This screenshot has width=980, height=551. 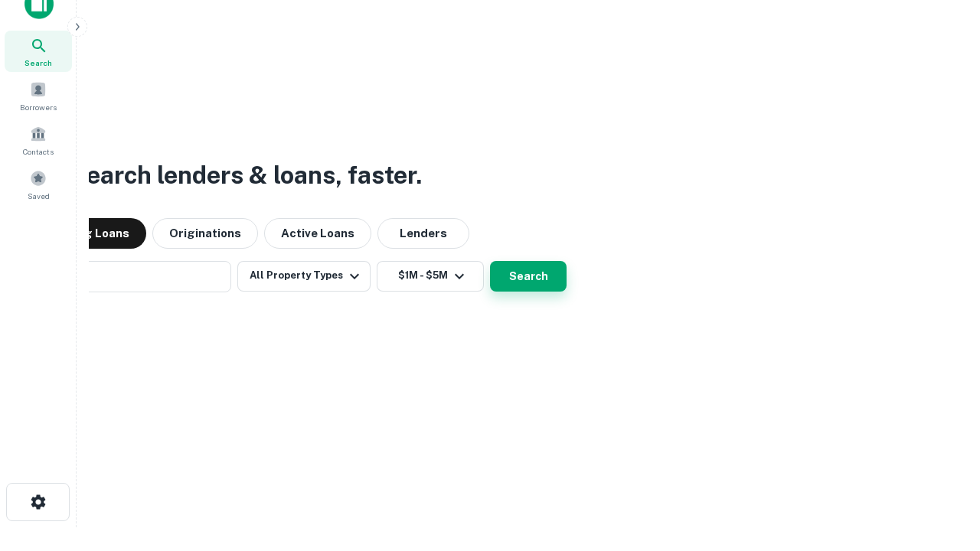 I want to click on button: All Property Types, so click(x=304, y=276).